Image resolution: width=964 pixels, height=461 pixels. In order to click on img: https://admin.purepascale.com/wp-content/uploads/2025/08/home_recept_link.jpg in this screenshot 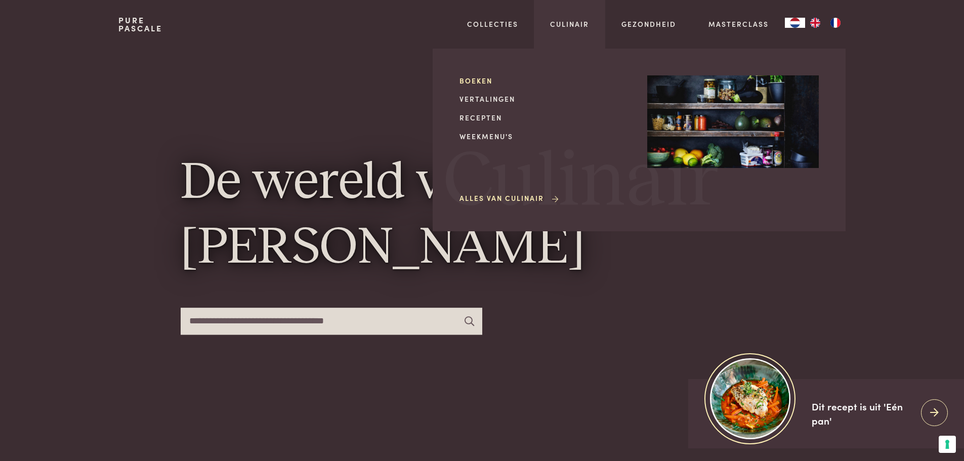, I will do `click(750, 398)`.